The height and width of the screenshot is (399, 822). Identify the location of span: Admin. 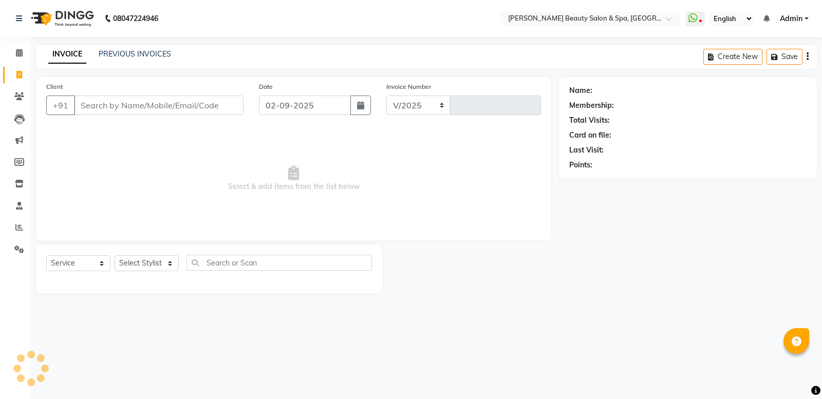
(791, 18).